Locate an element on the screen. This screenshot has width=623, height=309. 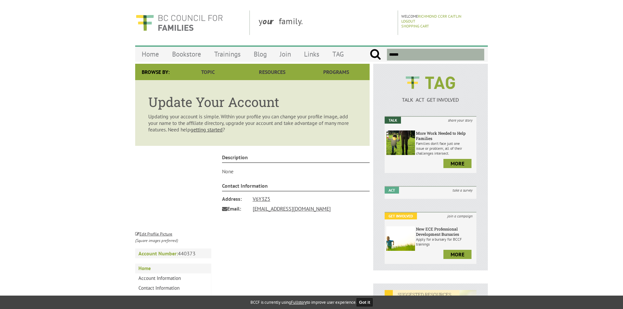
a: Links is located at coordinates (312, 54).